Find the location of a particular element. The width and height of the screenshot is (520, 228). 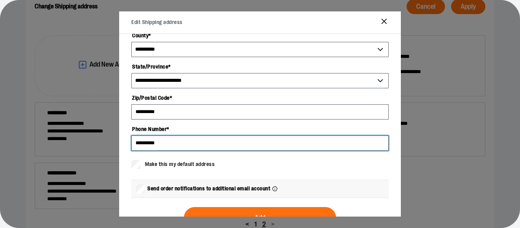

label: County * is located at coordinates (260, 35).